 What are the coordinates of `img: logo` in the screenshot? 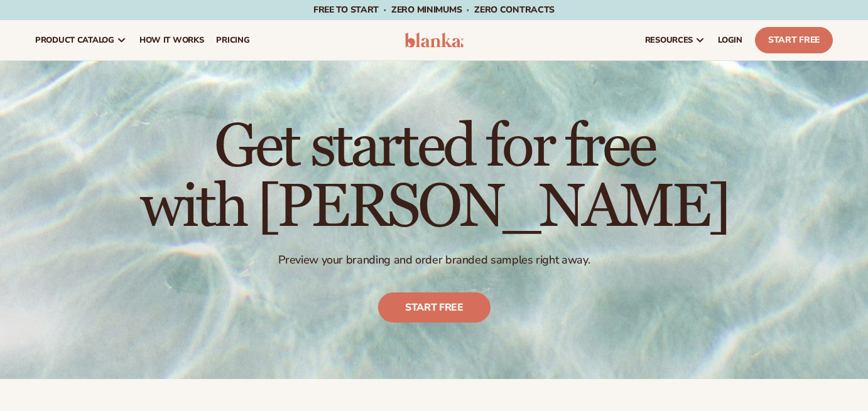 It's located at (434, 40).